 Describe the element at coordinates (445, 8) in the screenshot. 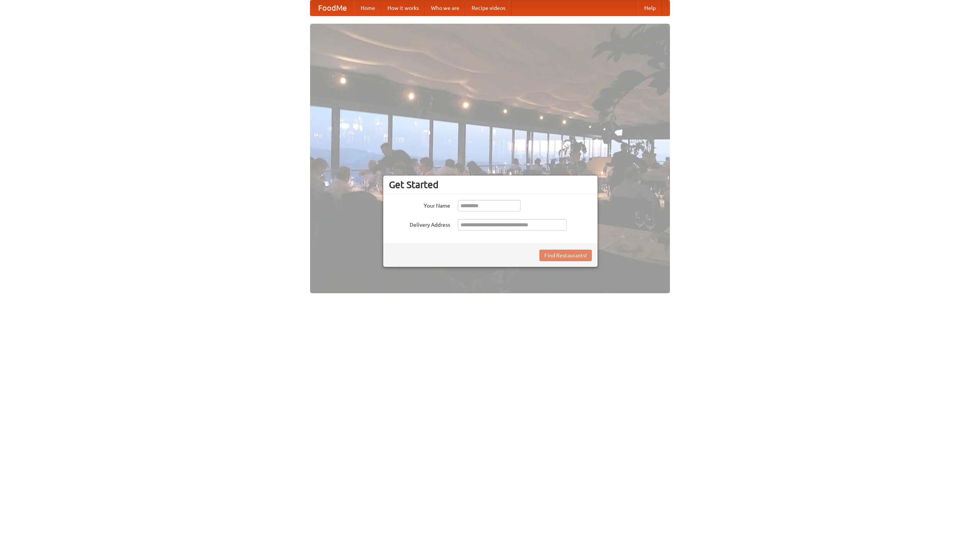

I see `a: Who we are` at that location.